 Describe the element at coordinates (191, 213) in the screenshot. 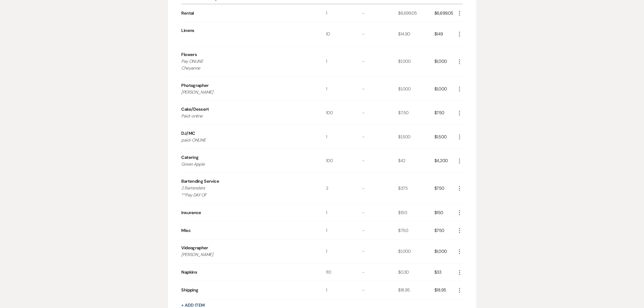

I see `div: Insurance` at that location.